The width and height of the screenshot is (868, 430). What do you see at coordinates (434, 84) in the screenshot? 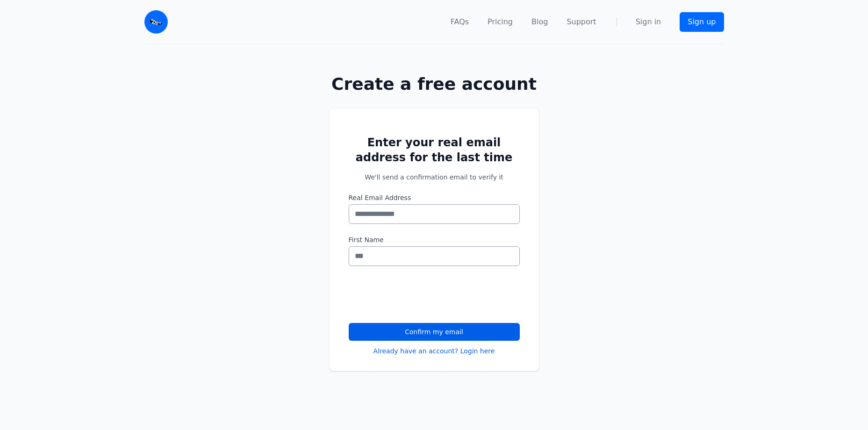
I see `h1: Create a free account` at bounding box center [434, 84].